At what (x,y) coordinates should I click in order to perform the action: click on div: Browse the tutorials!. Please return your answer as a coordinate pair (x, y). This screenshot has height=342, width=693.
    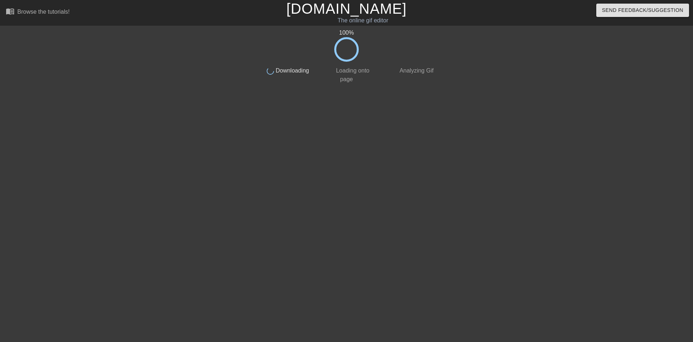
    Looking at the image, I should click on (43, 12).